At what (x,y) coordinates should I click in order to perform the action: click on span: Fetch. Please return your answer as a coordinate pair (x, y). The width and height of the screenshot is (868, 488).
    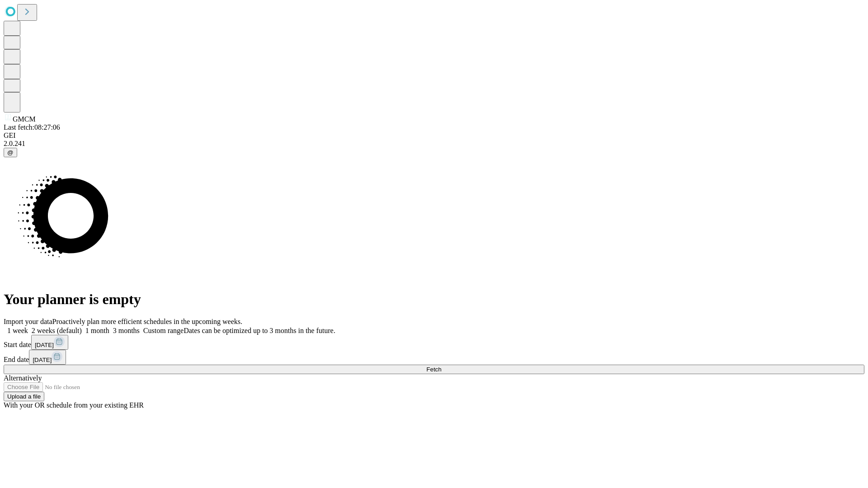
    Looking at the image, I should click on (433, 370).